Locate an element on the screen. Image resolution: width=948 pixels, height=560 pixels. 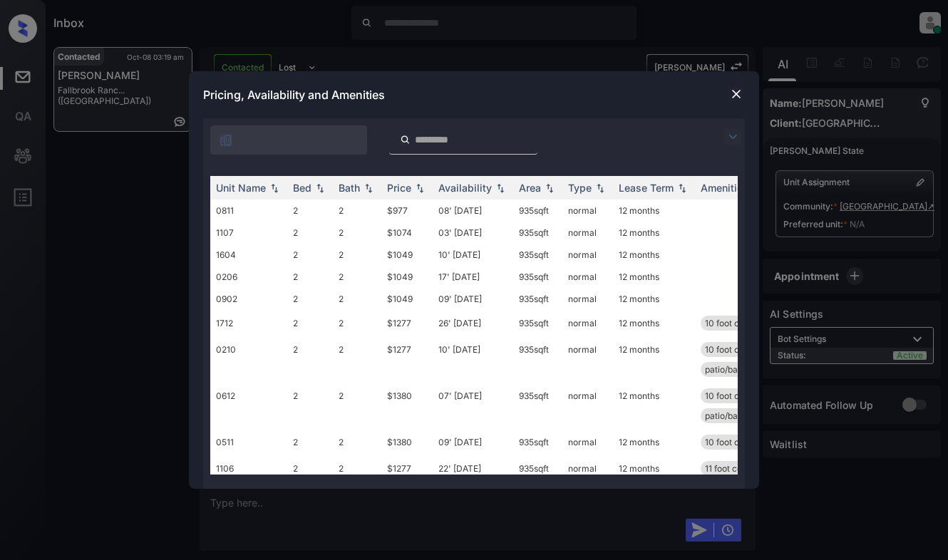
td: $1074 is located at coordinates (407, 233).